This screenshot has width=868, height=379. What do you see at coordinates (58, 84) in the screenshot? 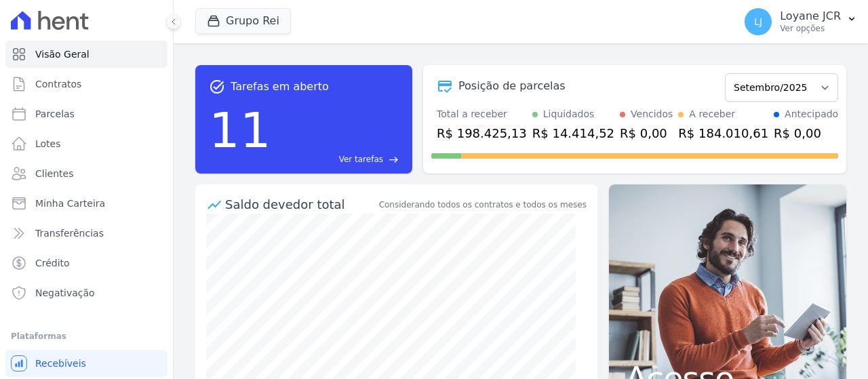
I see `span: Contratos` at bounding box center [58, 84].